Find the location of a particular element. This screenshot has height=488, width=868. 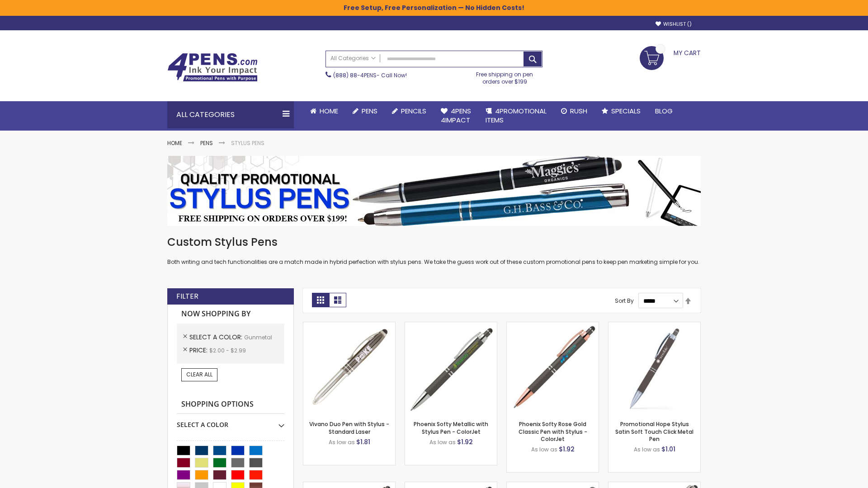

span: - Call Now! is located at coordinates (370, 75).